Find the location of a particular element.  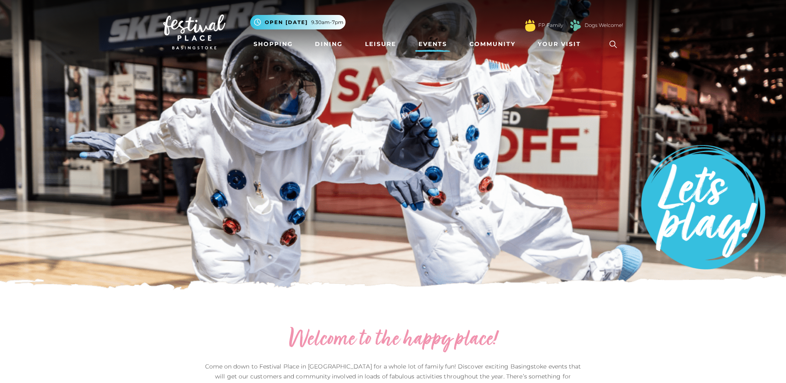

a: Events is located at coordinates (433, 44).